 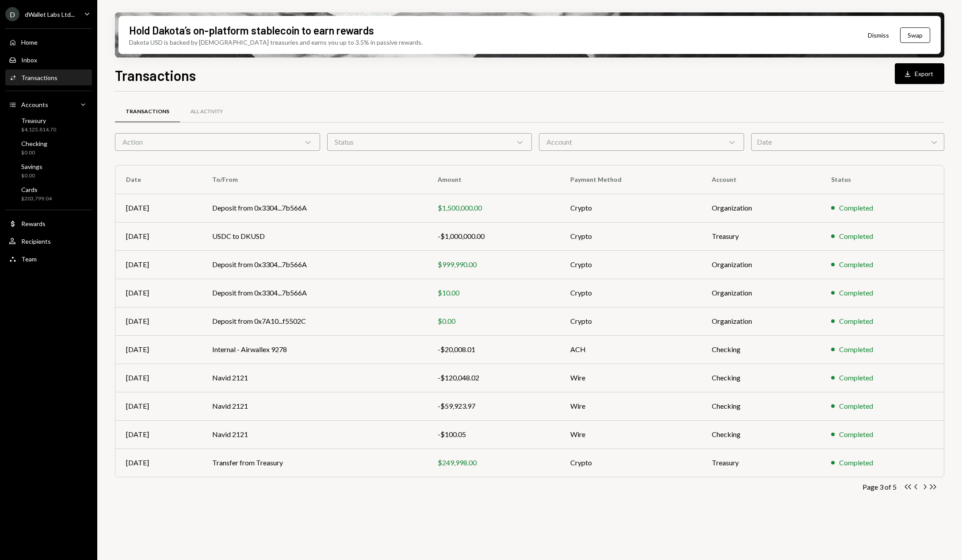 I want to click on a: Inbox, so click(x=49, y=60).